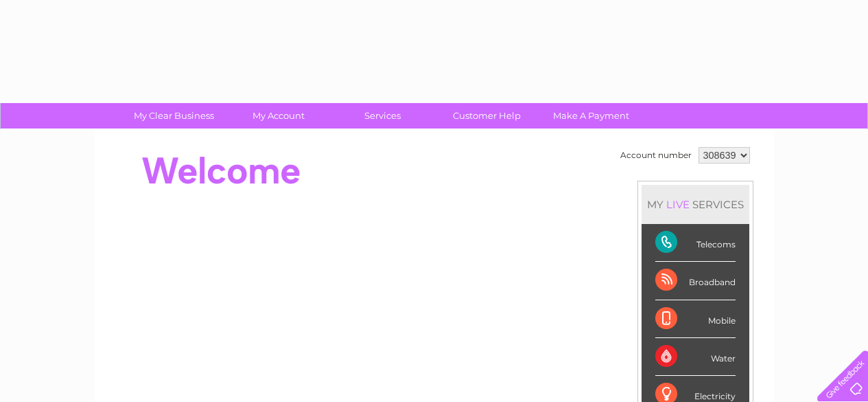 This screenshot has width=868, height=402. What do you see at coordinates (695, 280) in the screenshot?
I see `div: Broadband` at bounding box center [695, 280].